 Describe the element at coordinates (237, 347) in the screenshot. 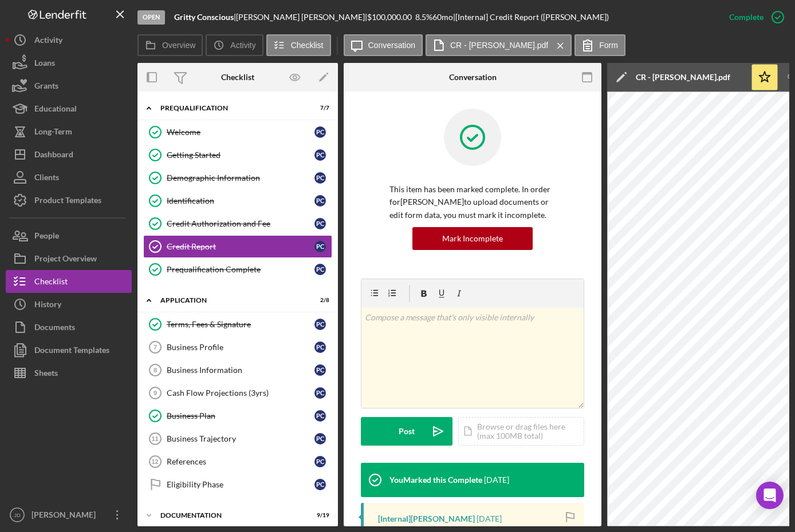

I see `a: 7Business ProfilePC` at that location.